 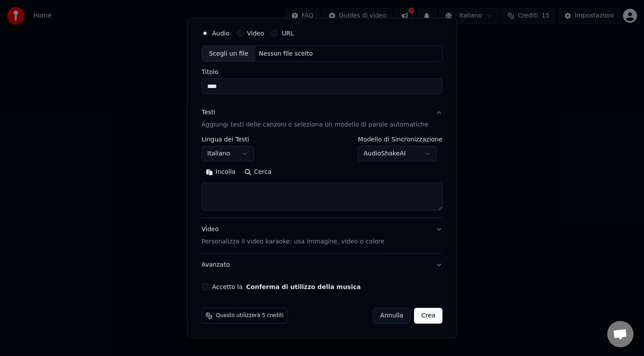 What do you see at coordinates (315, 125) in the screenshot?
I see `p: Aggiungi testi delle canzoni o seleziona un modello di parole automatiche` at bounding box center [315, 125].